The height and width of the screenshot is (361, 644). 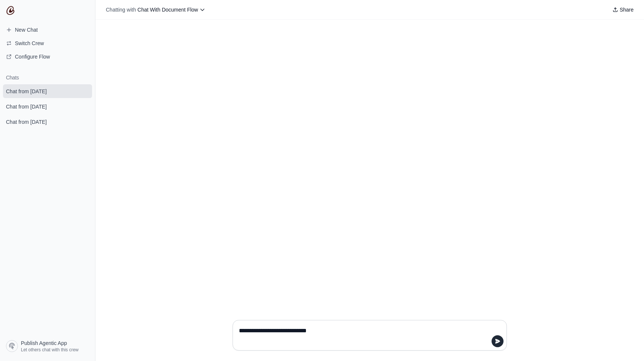 What do you see at coordinates (49, 350) in the screenshot?
I see `span: Let others chat with this crew` at bounding box center [49, 350].